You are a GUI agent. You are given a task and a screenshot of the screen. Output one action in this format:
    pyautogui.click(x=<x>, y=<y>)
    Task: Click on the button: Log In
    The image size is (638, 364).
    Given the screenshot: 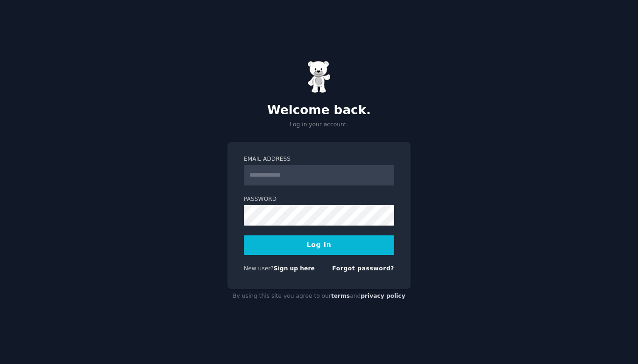 What is the action you would take?
    pyautogui.click(x=319, y=245)
    